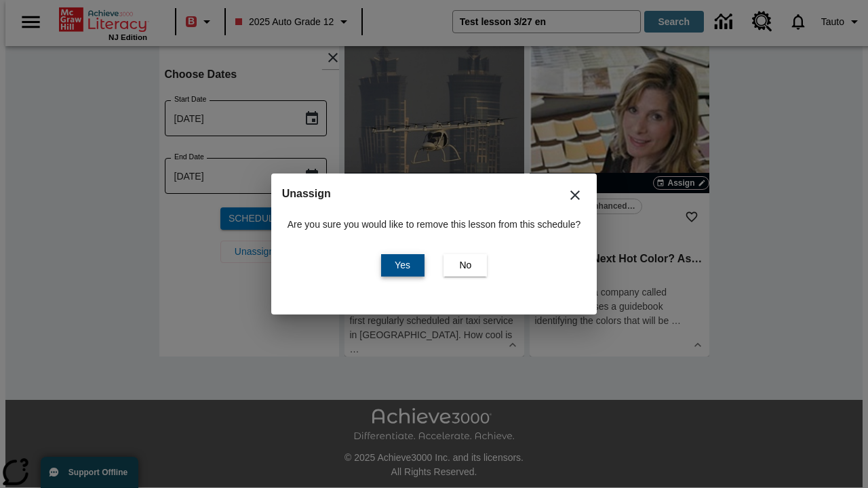  Describe the element at coordinates (434, 194) in the screenshot. I see `h2: Unassign` at that location.